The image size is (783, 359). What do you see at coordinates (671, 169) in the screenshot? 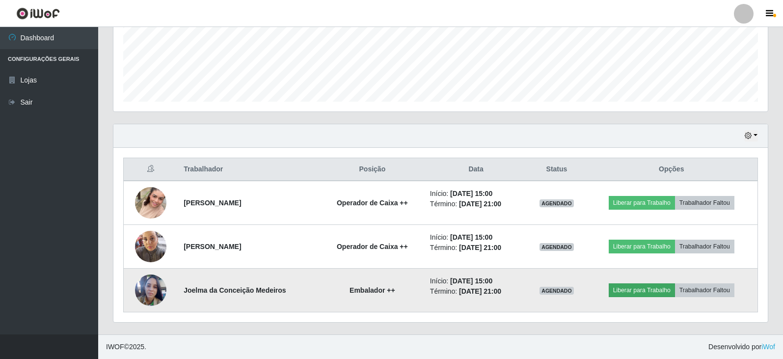
I see `th: Opções` at bounding box center [671, 169].